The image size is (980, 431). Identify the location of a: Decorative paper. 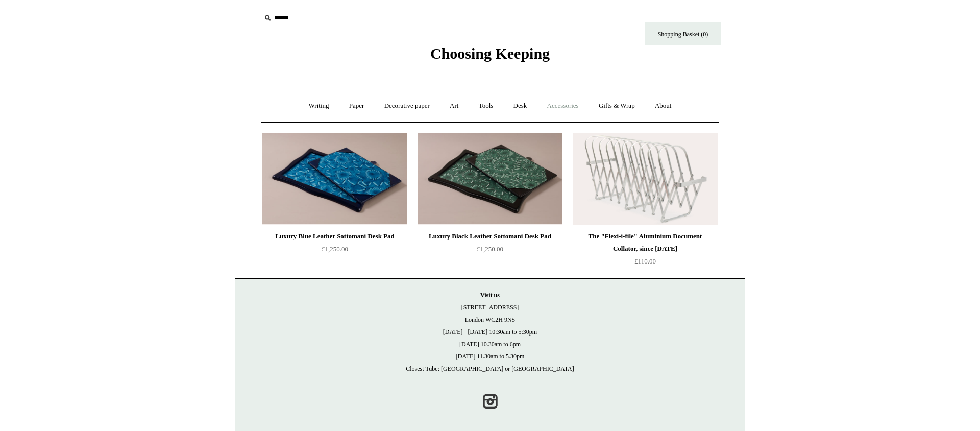
(407, 106).